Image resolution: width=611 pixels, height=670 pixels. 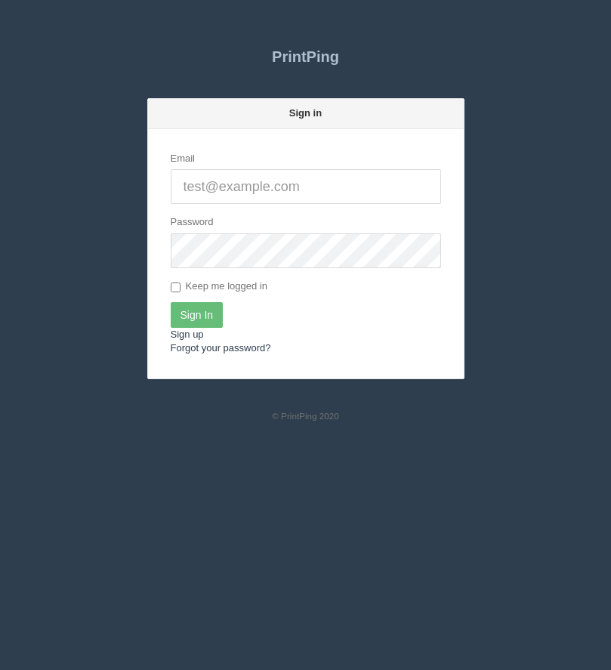 What do you see at coordinates (192, 222) in the screenshot?
I see `label: Password` at bounding box center [192, 222].